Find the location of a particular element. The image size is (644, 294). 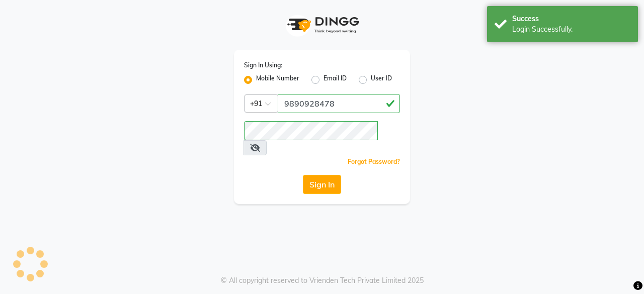

label: Mobile Number is located at coordinates (278, 80).